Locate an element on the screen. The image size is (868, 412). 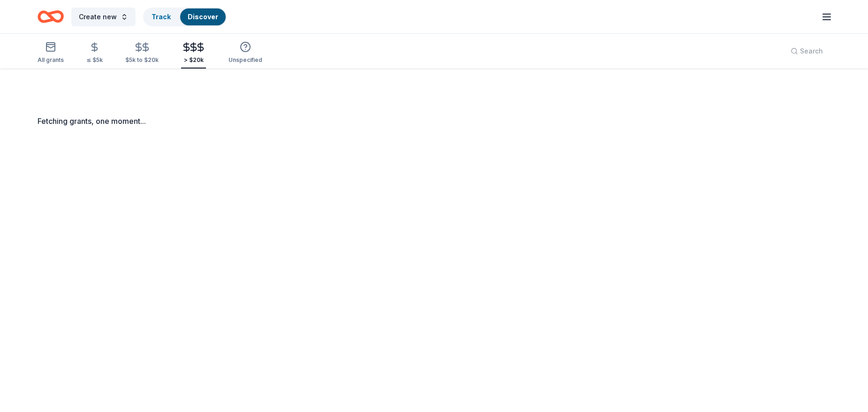
button: $5k to $20k is located at coordinates (142, 53).